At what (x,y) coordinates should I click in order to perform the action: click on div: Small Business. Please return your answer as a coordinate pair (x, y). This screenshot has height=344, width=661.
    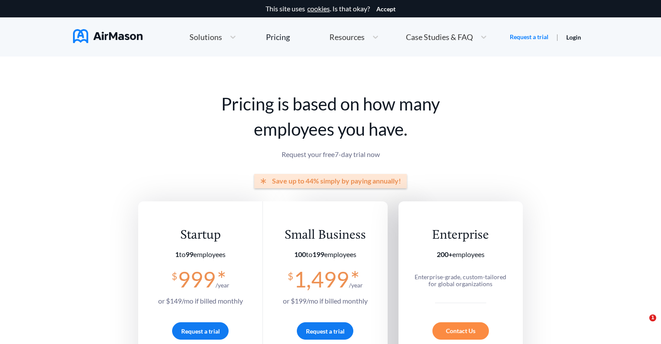
    Looking at the image, I should click on (325, 235).